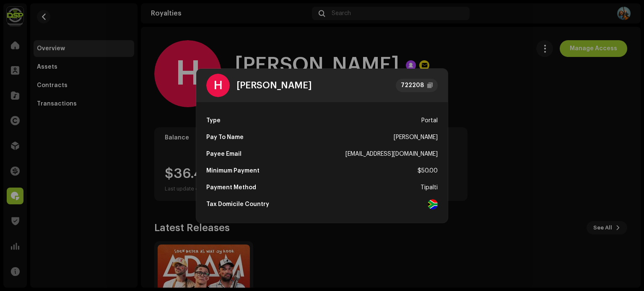  What do you see at coordinates (224, 154) in the screenshot?
I see `div: Payee Email` at bounding box center [224, 154].